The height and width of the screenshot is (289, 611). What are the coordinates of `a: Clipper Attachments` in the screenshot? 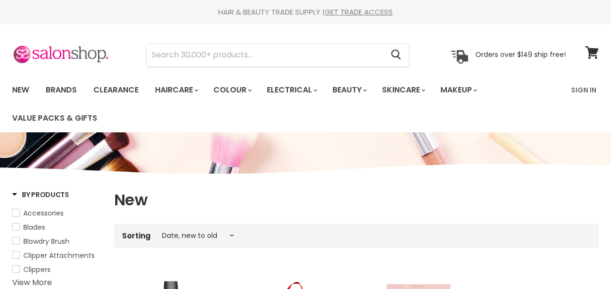 It's located at (57, 255).